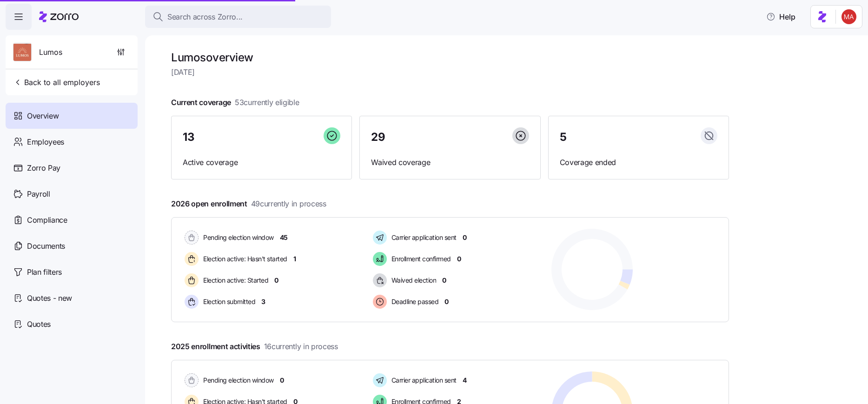 Image resolution: width=868 pixels, height=404 pixels. I want to click on a: Plan filters, so click(72, 273).